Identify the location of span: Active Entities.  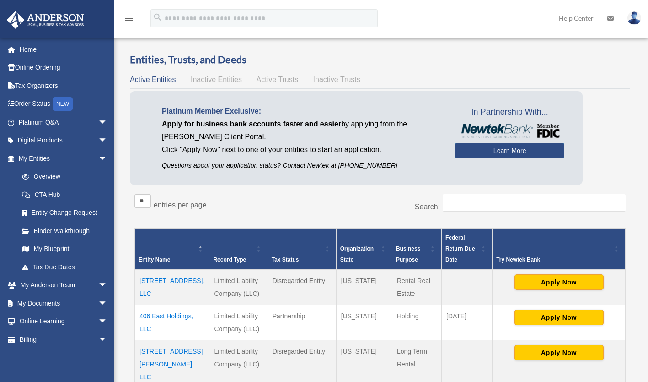
(153, 79).